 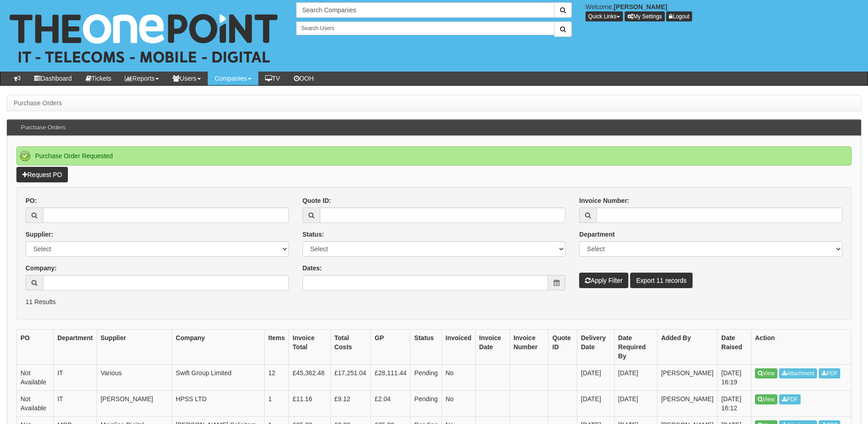 I want to click on td: Swift Group Limited, so click(x=218, y=376).